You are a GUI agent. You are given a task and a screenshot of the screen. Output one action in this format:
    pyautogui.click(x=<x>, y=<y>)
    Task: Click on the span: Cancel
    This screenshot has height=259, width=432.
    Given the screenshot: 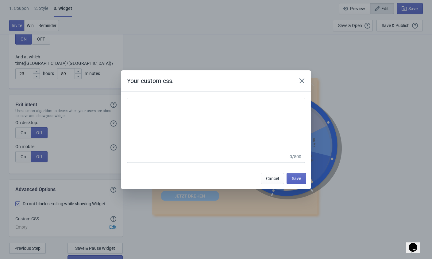 What is the action you would take?
    pyautogui.click(x=273, y=178)
    